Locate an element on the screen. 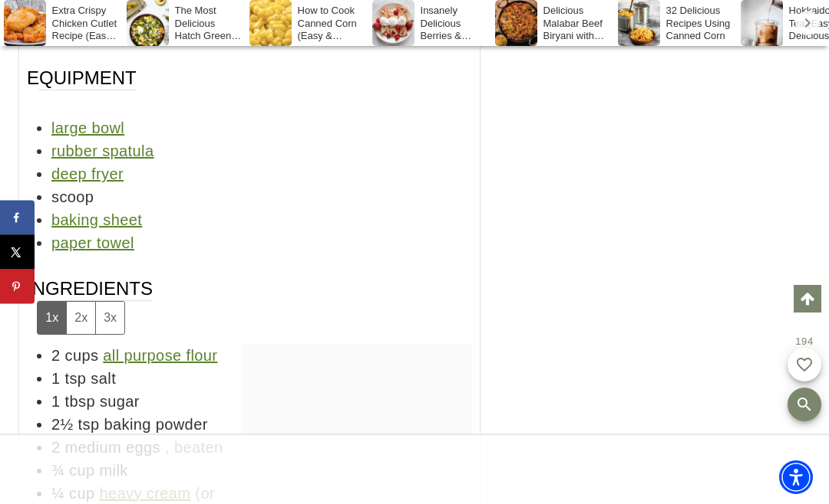 The height and width of the screenshot is (504, 829). a: all purpose flour is located at coordinates (160, 356).